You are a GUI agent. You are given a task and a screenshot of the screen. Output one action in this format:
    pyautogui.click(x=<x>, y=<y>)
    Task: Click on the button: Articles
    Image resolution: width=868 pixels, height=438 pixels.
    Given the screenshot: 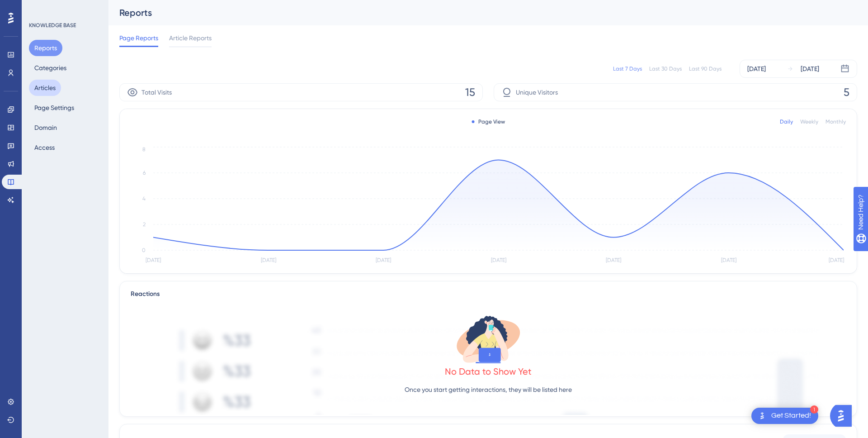 What is the action you would take?
    pyautogui.click(x=45, y=88)
    